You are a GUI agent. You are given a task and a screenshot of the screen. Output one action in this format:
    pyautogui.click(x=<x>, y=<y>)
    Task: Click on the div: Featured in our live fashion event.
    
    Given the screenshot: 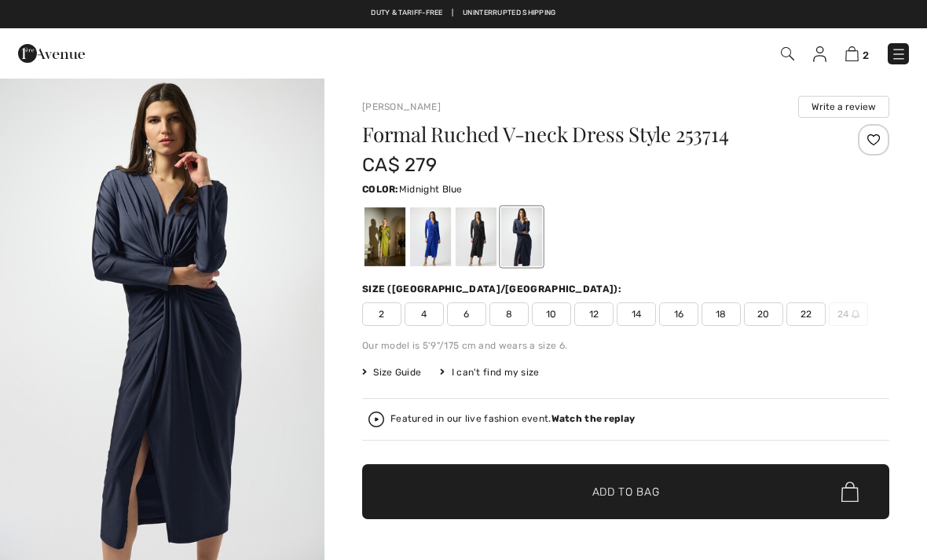 What is the action you would take?
    pyautogui.click(x=512, y=419)
    